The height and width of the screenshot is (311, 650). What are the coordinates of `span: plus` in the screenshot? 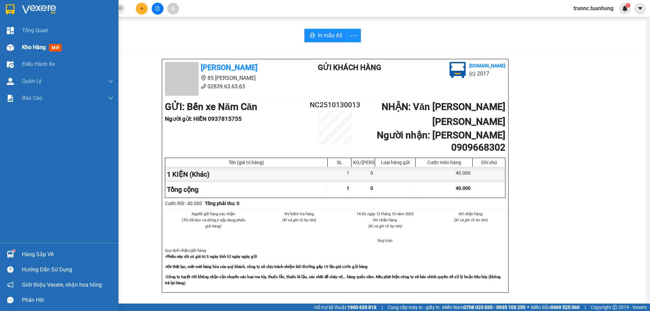 It's located at (142, 8).